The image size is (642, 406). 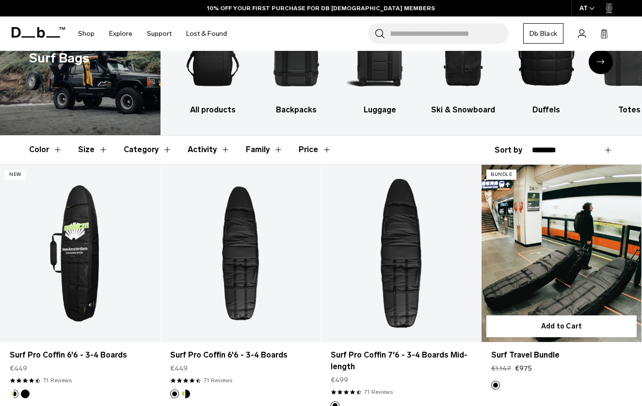 I want to click on a: Db Black, so click(x=543, y=33).